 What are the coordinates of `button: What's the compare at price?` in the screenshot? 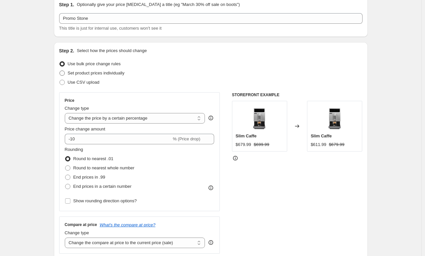 It's located at (127, 225).